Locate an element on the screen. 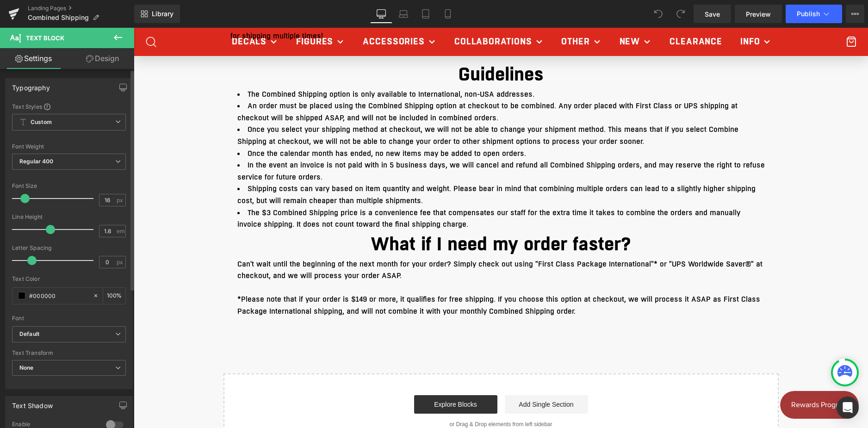 Image resolution: width=868 pixels, height=428 pixels. div: Font is located at coordinates (69, 318).